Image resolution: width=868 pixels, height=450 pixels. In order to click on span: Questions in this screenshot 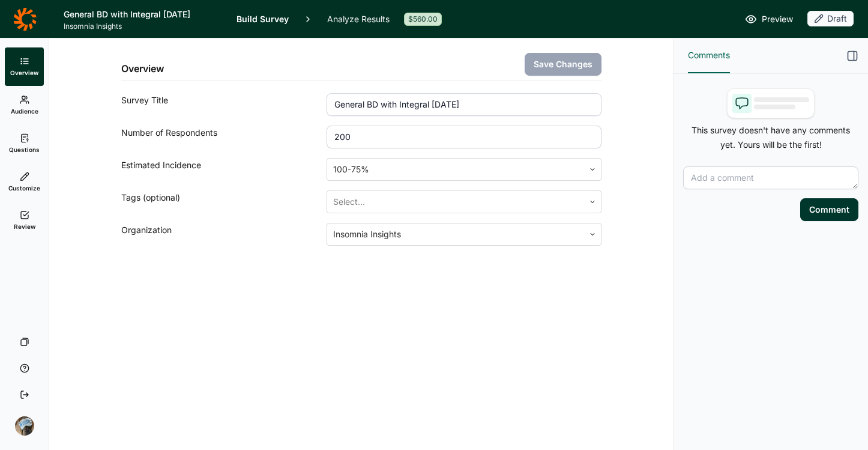, I will do `click(24, 149)`.